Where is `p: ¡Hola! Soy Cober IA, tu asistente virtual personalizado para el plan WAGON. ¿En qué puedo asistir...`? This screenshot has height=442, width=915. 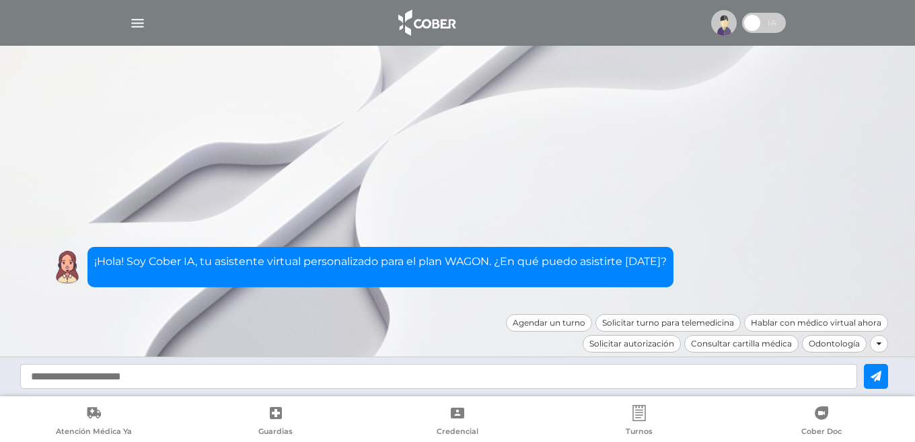 p: ¡Hola! Soy Cober IA, tu asistente virtual personalizado para el plan WAGON. ¿En qué puedo asistir... is located at coordinates (380, 262).